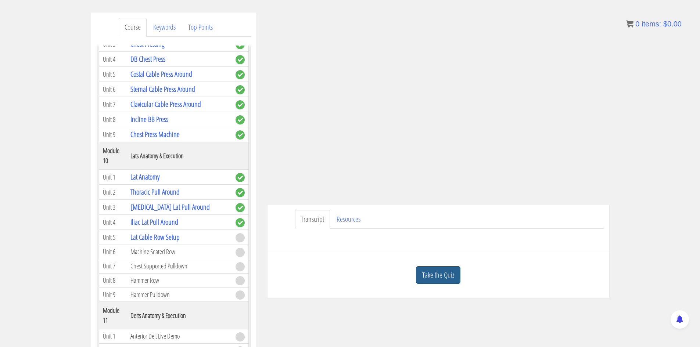 Image resolution: width=700 pixels, height=347 pixels. What do you see at coordinates (438, 275) in the screenshot?
I see `a: Take the Quiz` at bounding box center [438, 275].